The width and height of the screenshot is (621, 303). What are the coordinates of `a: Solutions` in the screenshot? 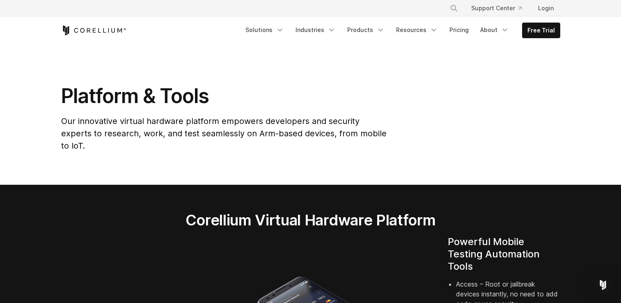 It's located at (265, 30).